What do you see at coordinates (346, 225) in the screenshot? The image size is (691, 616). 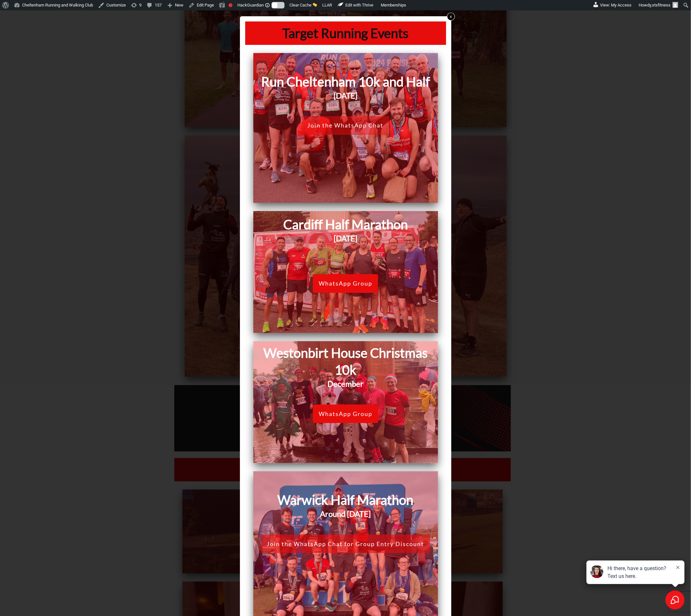 I see `h1: Cardiff Half Marathon` at bounding box center [346, 225].